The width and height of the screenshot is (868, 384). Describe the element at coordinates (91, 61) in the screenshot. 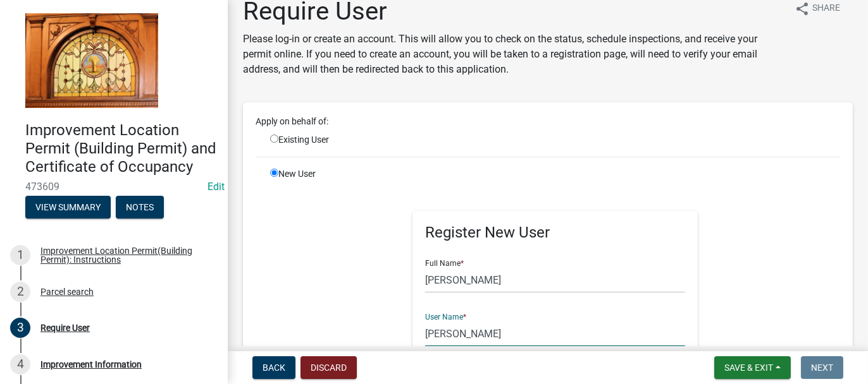

I see `img: Jasper County, Indiana` at that location.